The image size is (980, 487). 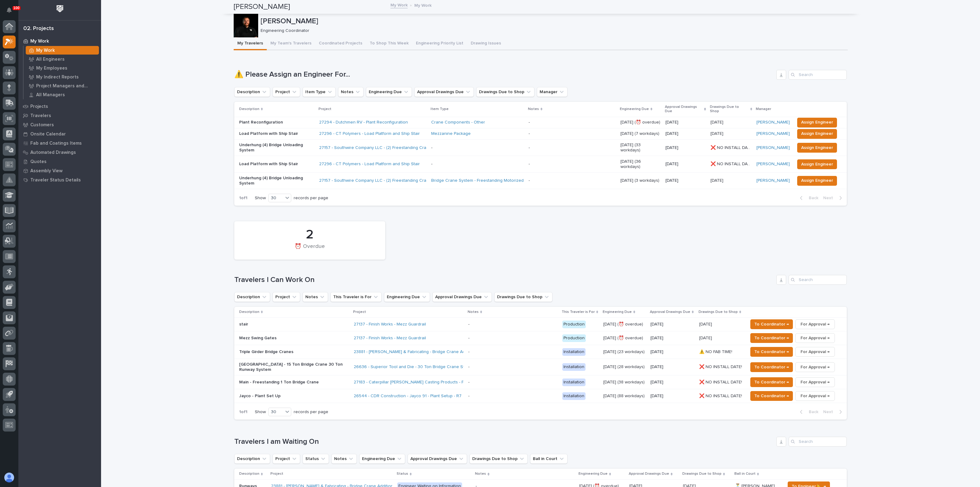 I want to click on p: Description, so click(x=249, y=473).